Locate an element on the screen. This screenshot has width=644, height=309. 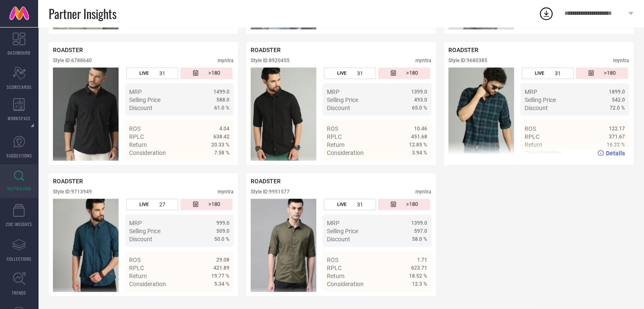
div: Style ID: 8920455 is located at coordinates (270, 61).